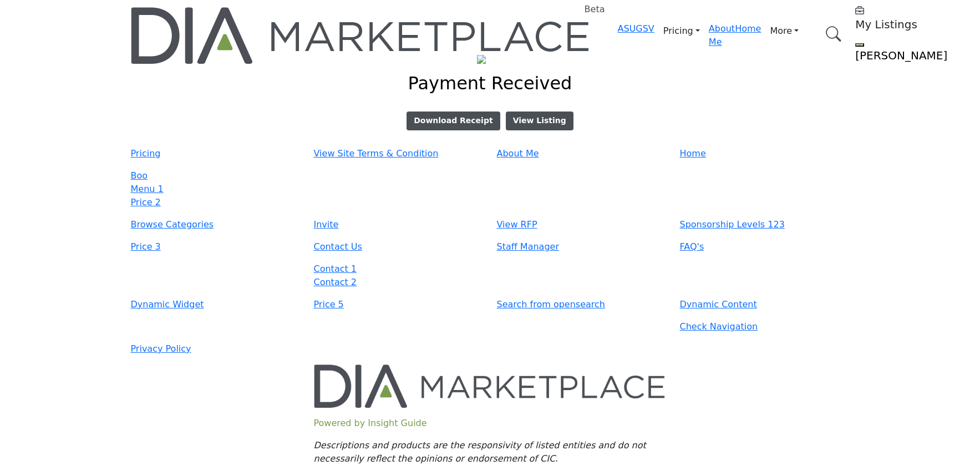 Image resolution: width=980 pixels, height=476 pixels. Describe the element at coordinates (399, 225) in the screenshot. I see `p: Invite` at that location.